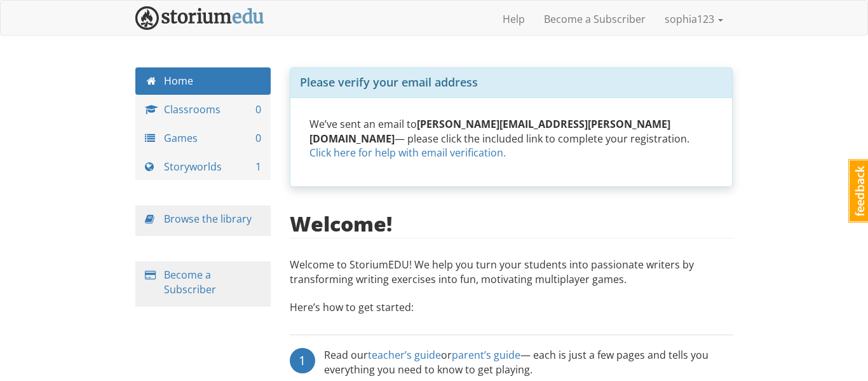 Image resolution: width=868 pixels, height=381 pixels. What do you see at coordinates (200, 18) in the screenshot?
I see `img: StoriumEDU` at bounding box center [200, 18].